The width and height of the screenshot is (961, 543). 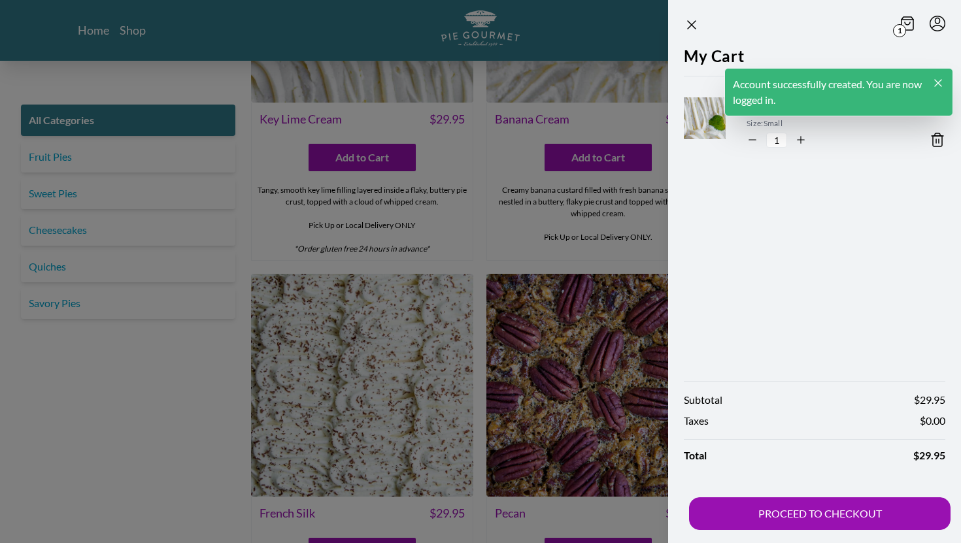 What do you see at coordinates (899, 31) in the screenshot?
I see `span: 1` at bounding box center [899, 31].